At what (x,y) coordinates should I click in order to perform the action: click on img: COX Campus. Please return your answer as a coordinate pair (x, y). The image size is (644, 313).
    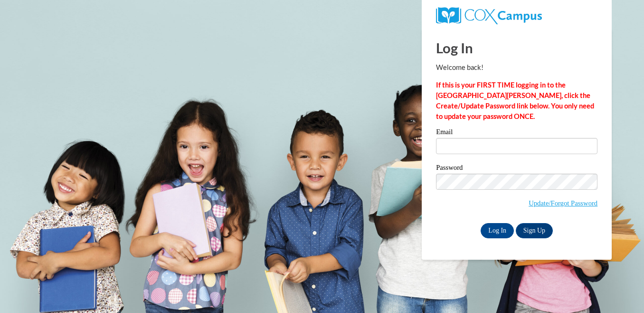
    Looking at the image, I should click on (489, 15).